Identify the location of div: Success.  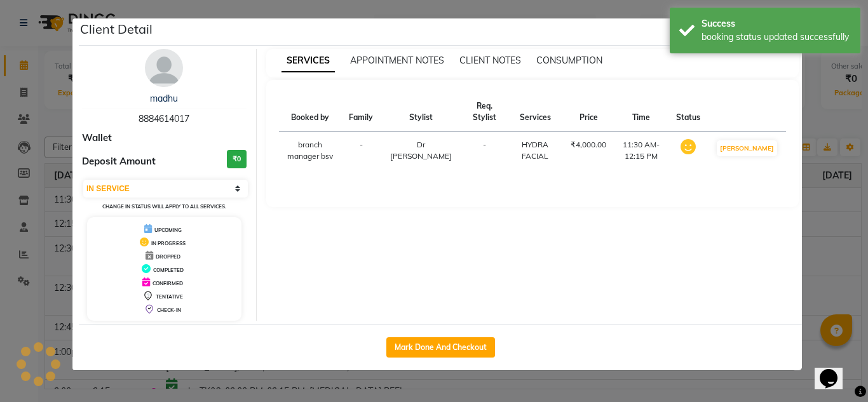
(776, 23).